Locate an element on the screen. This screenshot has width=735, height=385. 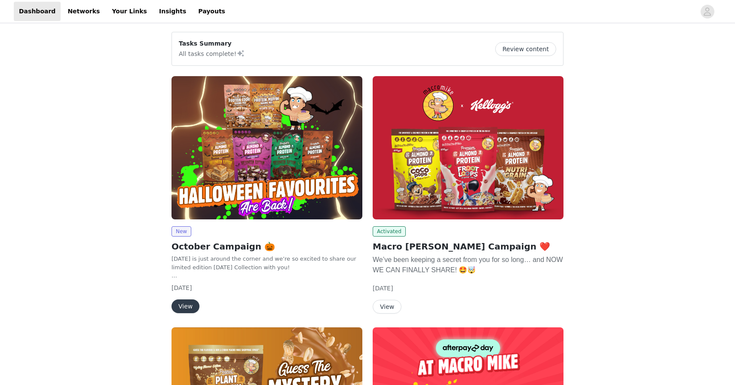
button: Review content is located at coordinates (526, 49).